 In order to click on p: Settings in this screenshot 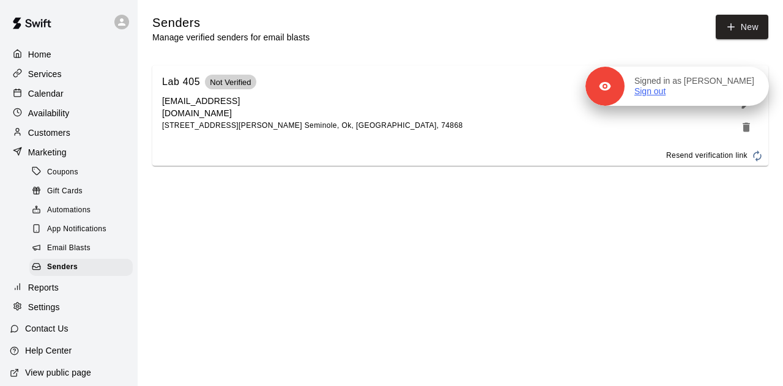, I will do `click(44, 307)`.